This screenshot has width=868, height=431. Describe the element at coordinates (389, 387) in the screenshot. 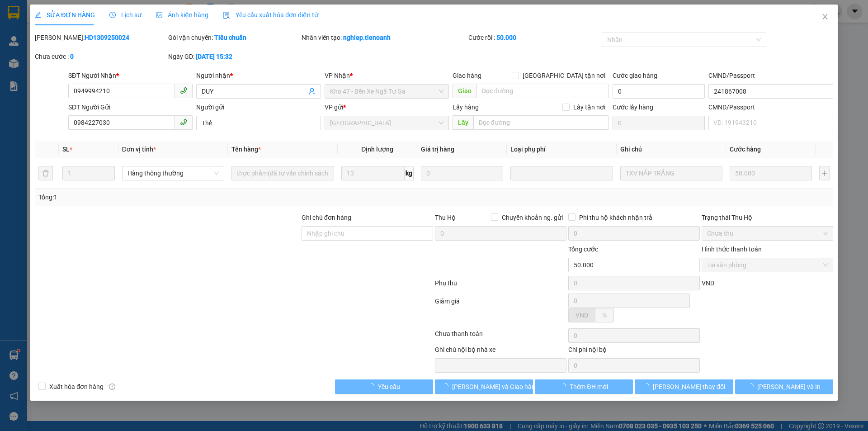

I see `span: Yêu cầu` at that location.